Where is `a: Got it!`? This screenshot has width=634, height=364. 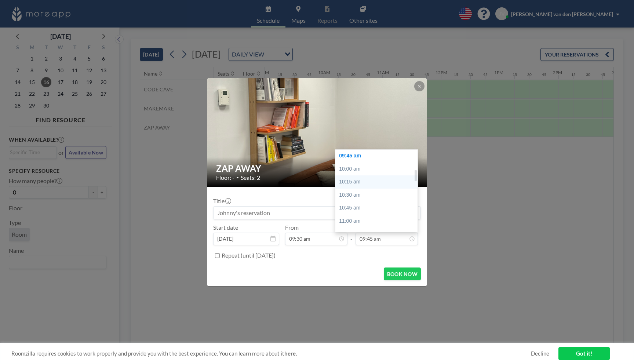
a: Got it! is located at coordinates (584, 353).